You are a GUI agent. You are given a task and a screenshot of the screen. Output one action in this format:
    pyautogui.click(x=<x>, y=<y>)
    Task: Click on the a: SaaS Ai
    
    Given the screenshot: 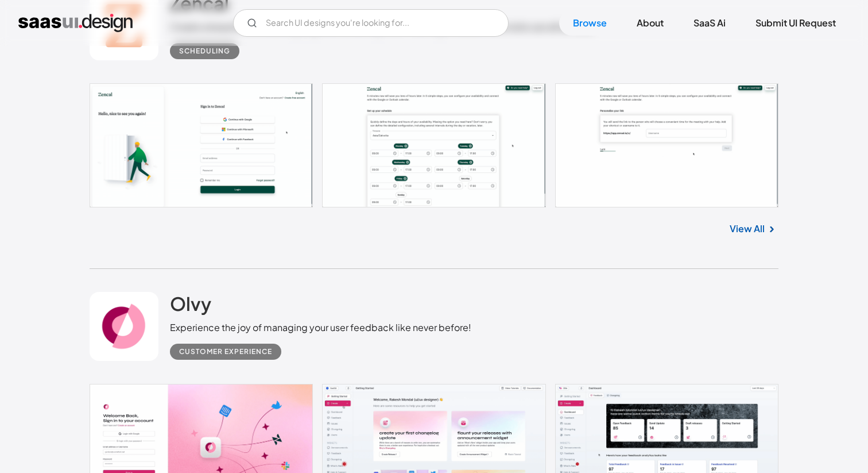 What is the action you would take?
    pyautogui.click(x=709, y=23)
    